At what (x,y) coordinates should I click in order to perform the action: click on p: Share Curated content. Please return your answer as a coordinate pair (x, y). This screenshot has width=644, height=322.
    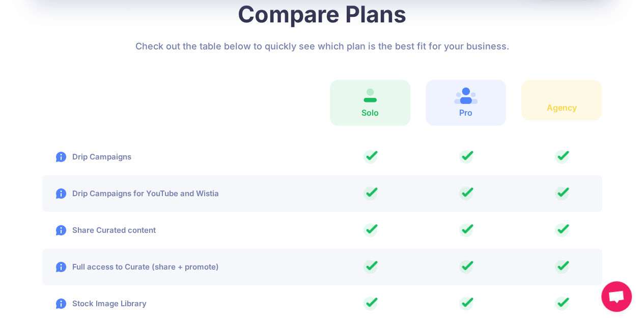
    Looking at the image, I should click on (99, 230).